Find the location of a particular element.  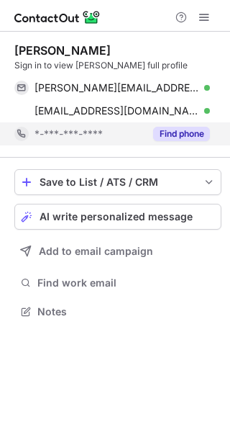

button: Find work email is located at coordinates (118, 283).